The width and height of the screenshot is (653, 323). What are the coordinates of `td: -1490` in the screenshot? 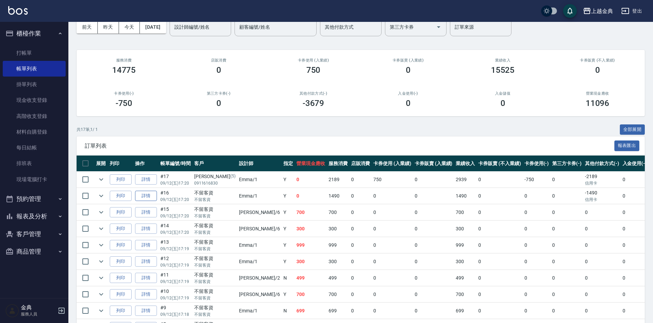 It's located at (602, 196).